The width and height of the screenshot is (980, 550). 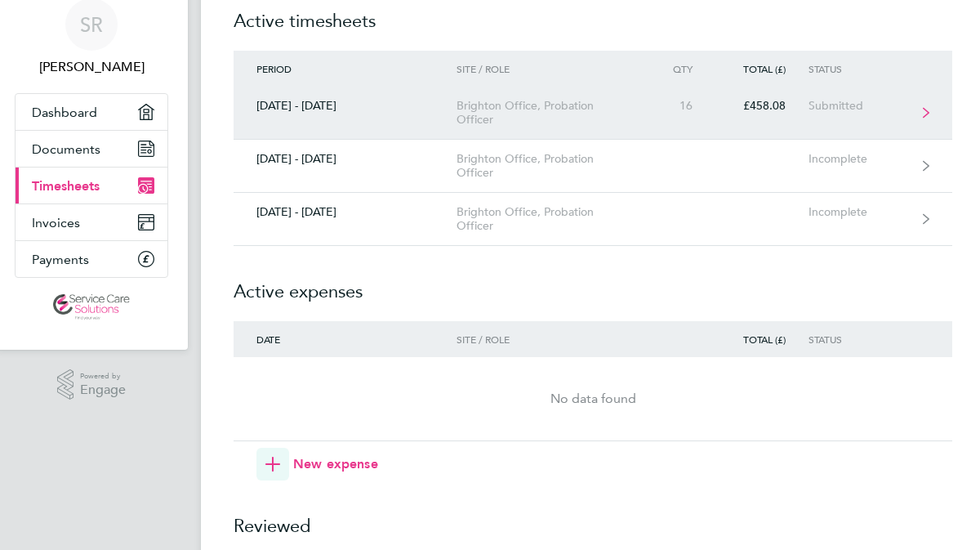 I want to click on div: 16, so click(x=679, y=105).